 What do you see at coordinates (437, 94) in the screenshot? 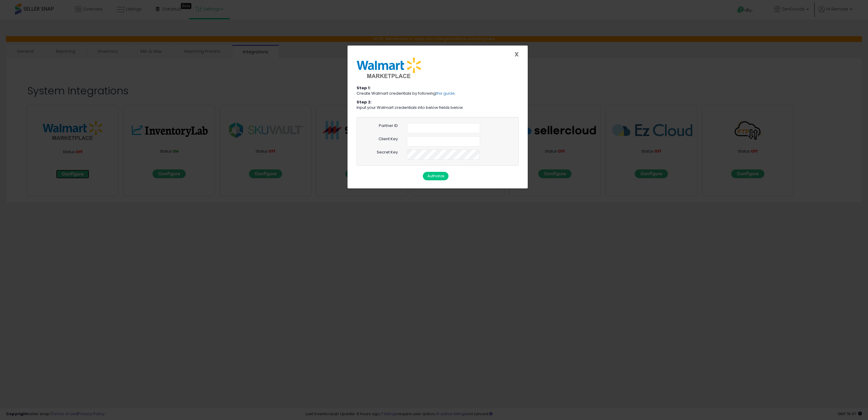
I see `p: Create Walmart credentials by following` at bounding box center [437, 94].